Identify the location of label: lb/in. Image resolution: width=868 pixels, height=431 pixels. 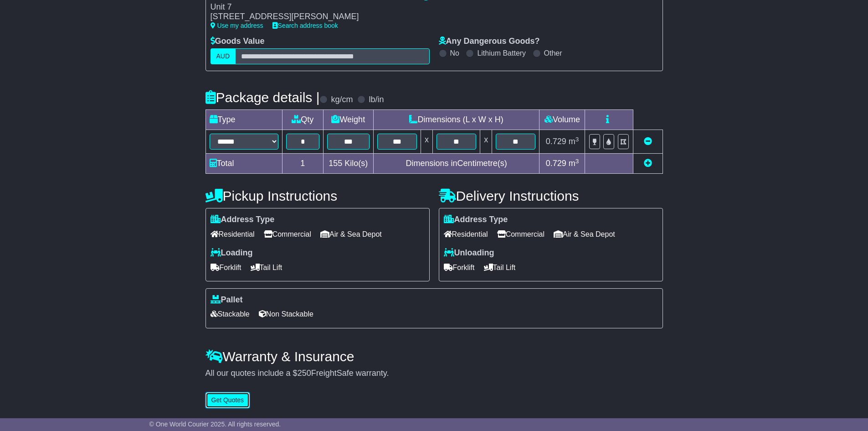
(376, 100).